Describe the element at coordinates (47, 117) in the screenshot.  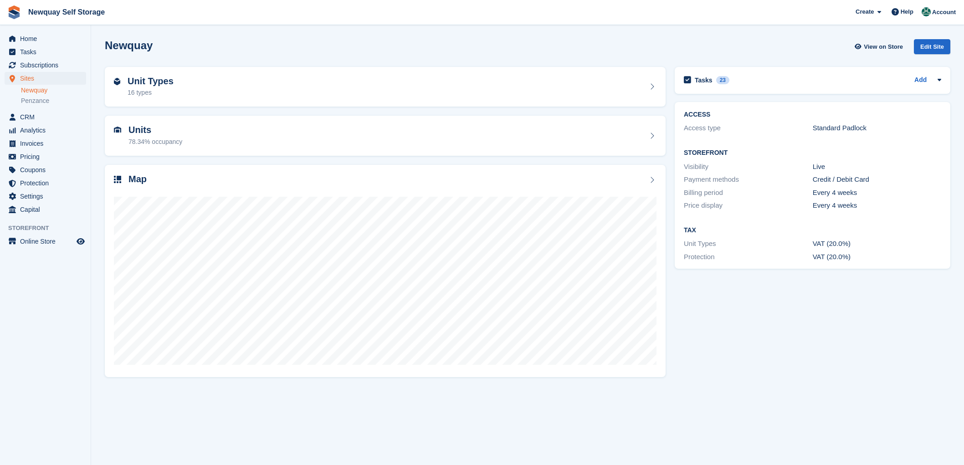
I see `span: CRM` at that location.